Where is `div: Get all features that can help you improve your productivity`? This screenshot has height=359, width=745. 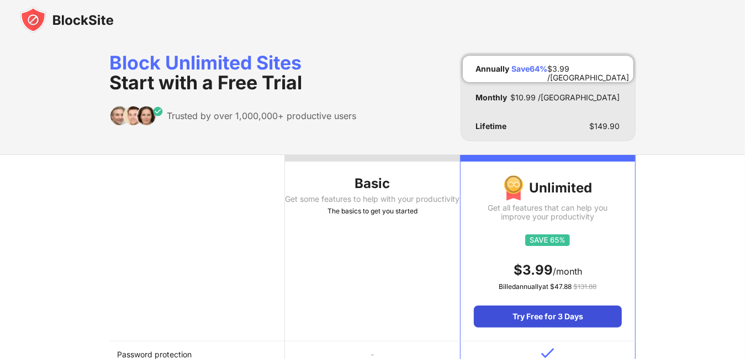
div: Get all features that can help you improve your productivity is located at coordinates (547, 213).